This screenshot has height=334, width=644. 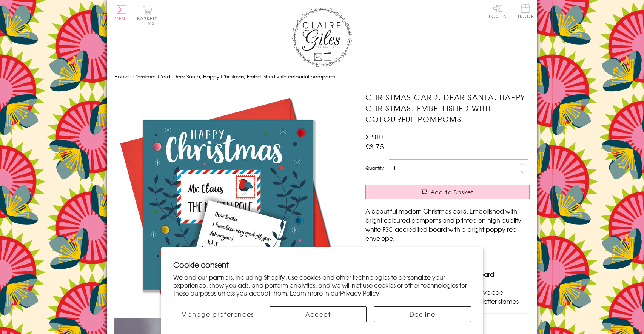 I want to click on span: 0 items, so click(x=149, y=21).